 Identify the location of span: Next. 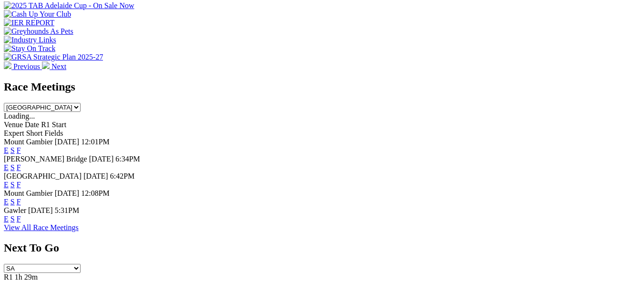
(59, 66).